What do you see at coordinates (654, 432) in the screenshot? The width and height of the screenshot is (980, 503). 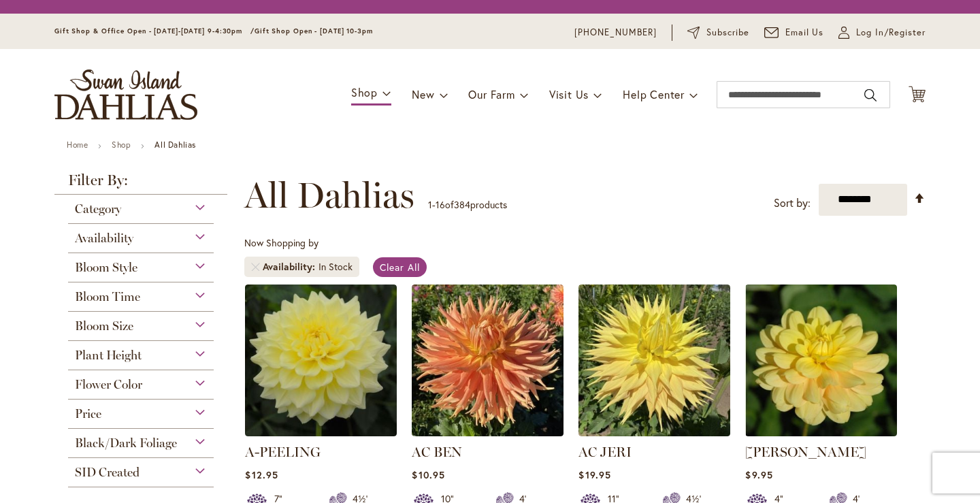 I see `a: AC Jeri` at bounding box center [654, 432].